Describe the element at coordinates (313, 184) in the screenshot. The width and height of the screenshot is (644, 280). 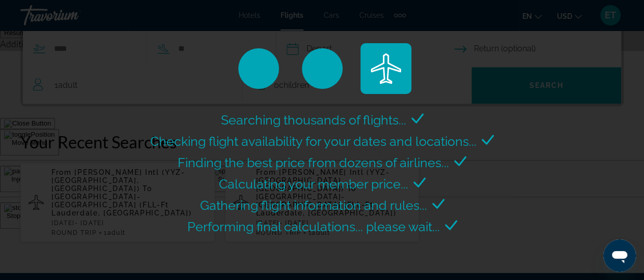
I see `span: Calculating your member price...` at that location.